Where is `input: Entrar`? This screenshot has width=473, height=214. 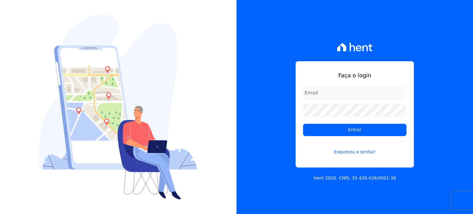 input: Entrar is located at coordinates (354, 130).